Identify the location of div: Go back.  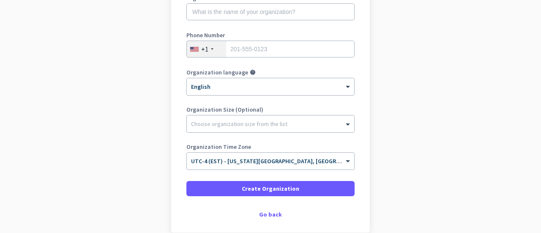
(271, 214).